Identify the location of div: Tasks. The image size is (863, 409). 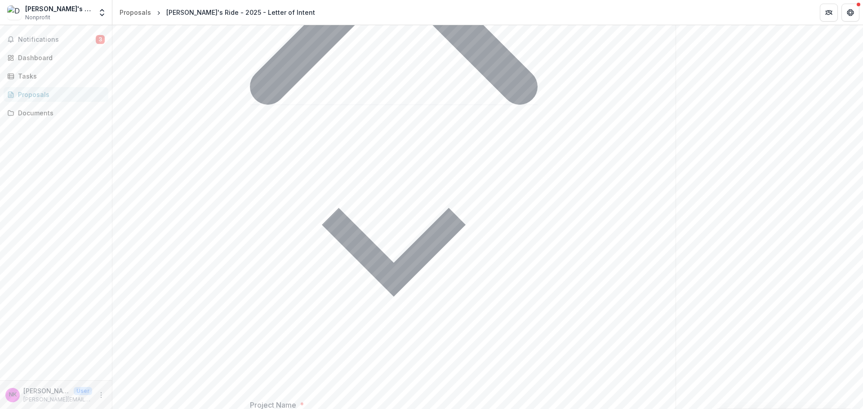
(59, 76).